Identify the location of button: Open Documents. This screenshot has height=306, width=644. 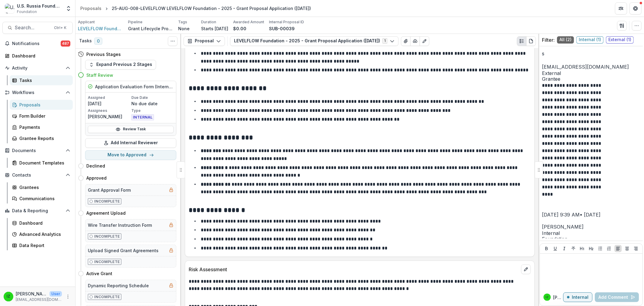
(37, 151).